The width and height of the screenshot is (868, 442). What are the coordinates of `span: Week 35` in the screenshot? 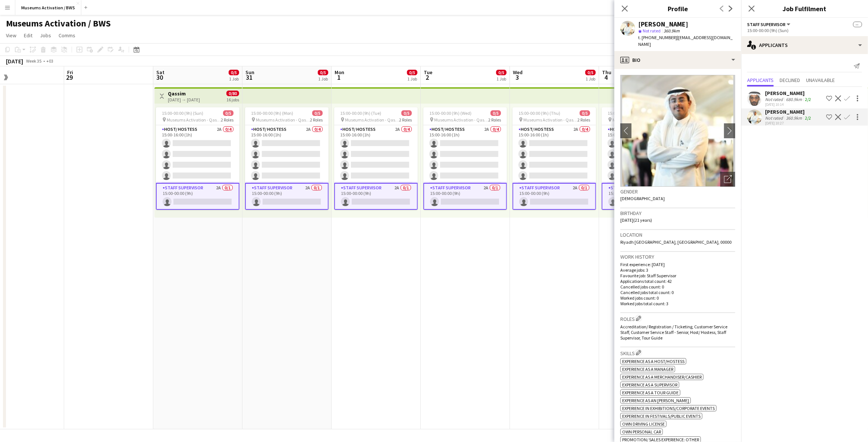 It's located at (34, 61).